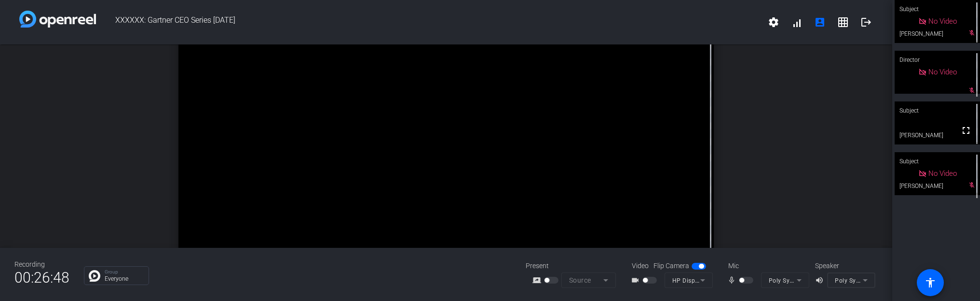 Image resolution: width=980 pixels, height=301 pixels. Describe the element at coordinates (797, 22) in the screenshot. I see `button: signal_cellular_alt` at that location.